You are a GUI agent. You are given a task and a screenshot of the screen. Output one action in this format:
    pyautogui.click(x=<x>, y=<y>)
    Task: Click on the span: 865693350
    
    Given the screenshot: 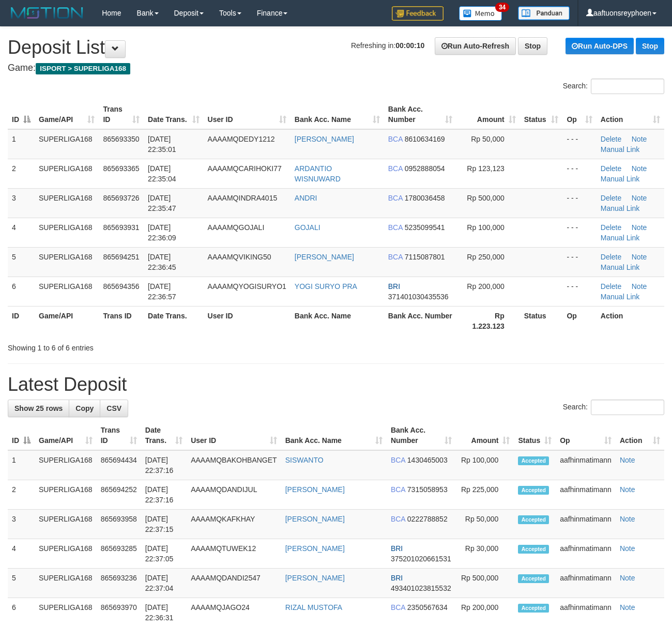 What is the action you would take?
    pyautogui.click(x=121, y=139)
    